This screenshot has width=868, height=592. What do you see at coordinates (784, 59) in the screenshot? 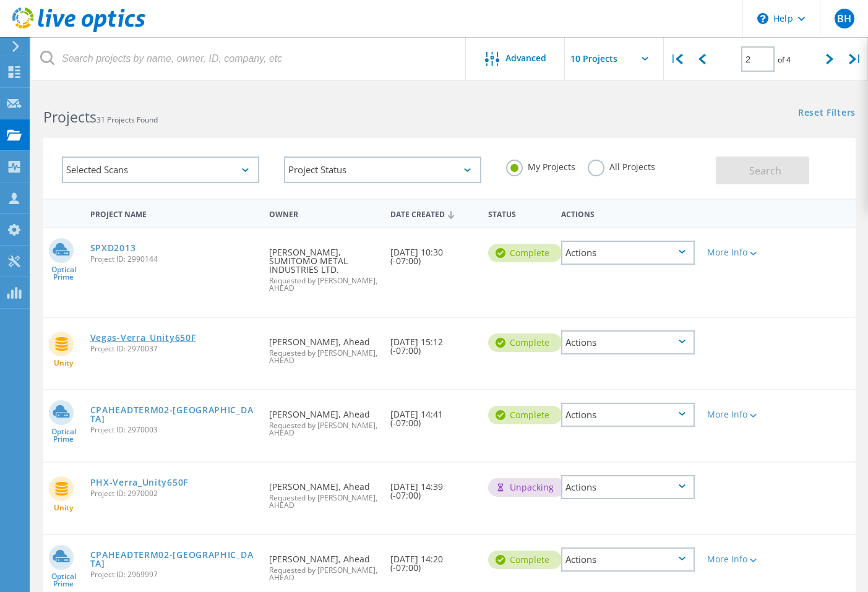
I see `span: of 4` at bounding box center [784, 59].